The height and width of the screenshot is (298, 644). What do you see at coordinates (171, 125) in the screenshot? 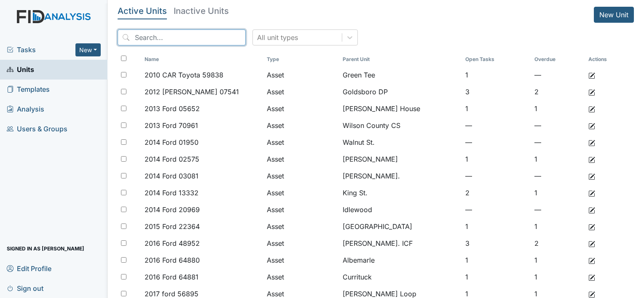
I see `span: 2013 Ford 70961` at bounding box center [171, 125].